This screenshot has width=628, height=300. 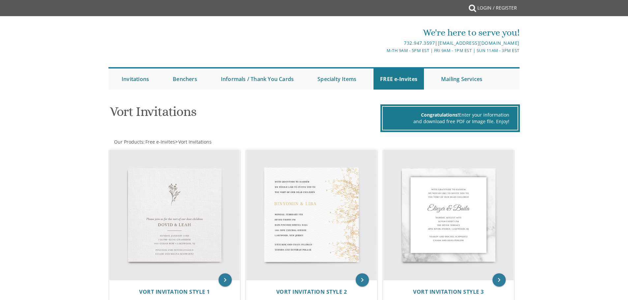 I want to click on span: Free e-Invites, so click(x=160, y=142).